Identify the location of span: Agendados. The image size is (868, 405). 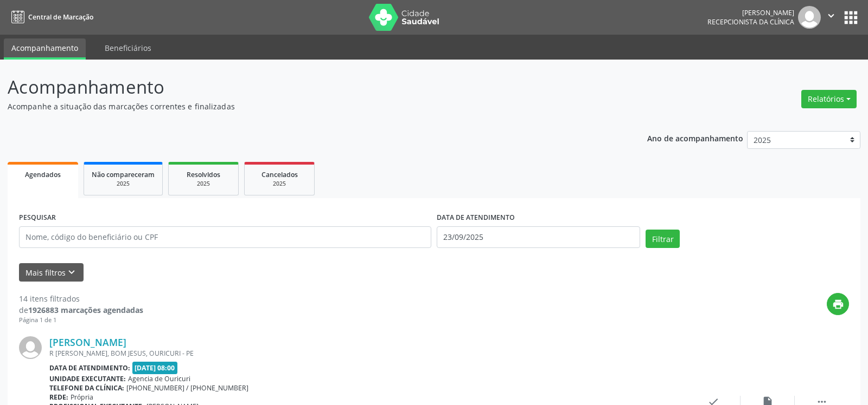
(43, 175).